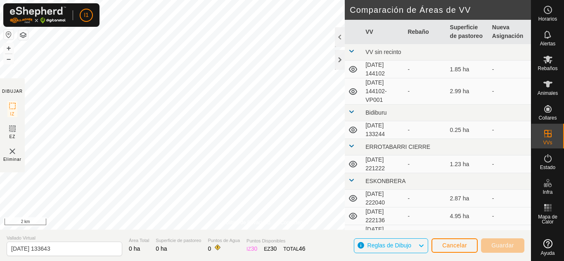 This screenshot has height=261, width=564. What do you see at coordinates (178, 241) in the screenshot?
I see `span: Superficie de pastoreo` at bounding box center [178, 241].